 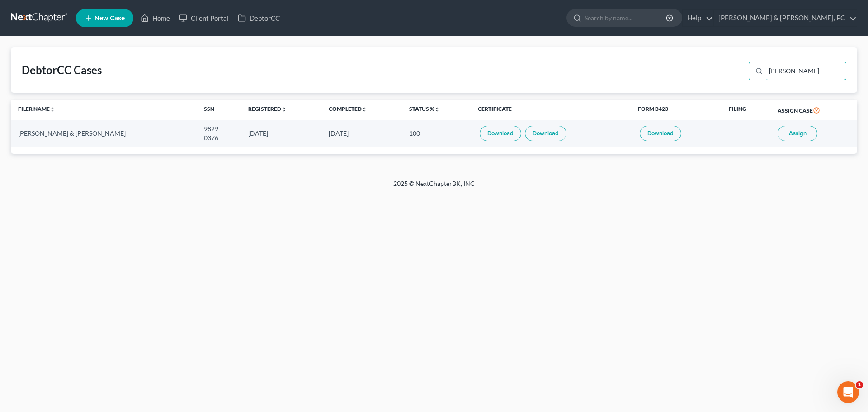 What do you see at coordinates (805, 71) in the screenshot?
I see `input: Search...` at bounding box center [805, 71].